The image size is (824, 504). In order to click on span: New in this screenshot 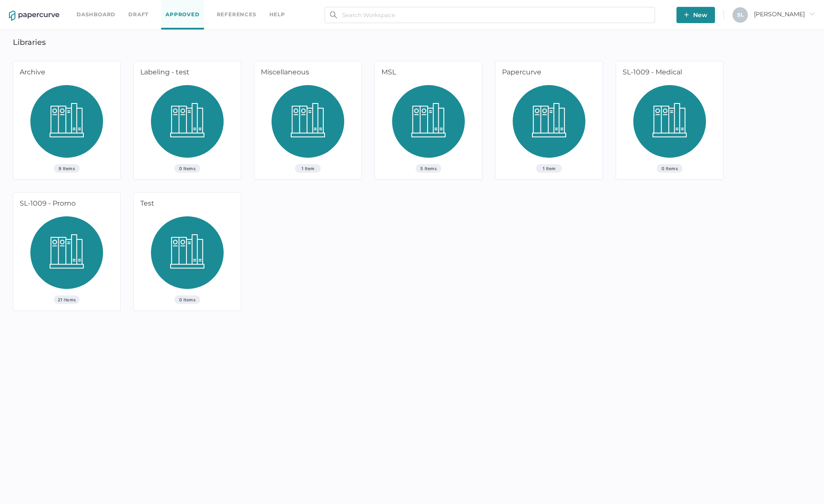, I will do `click(696, 15)`.